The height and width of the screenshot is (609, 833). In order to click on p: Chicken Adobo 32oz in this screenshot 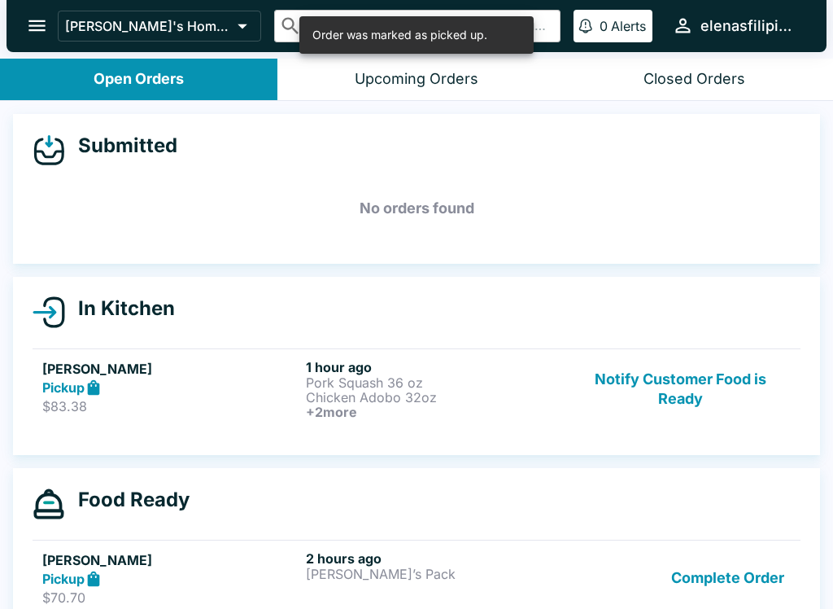, I will do `click(435, 397)`.